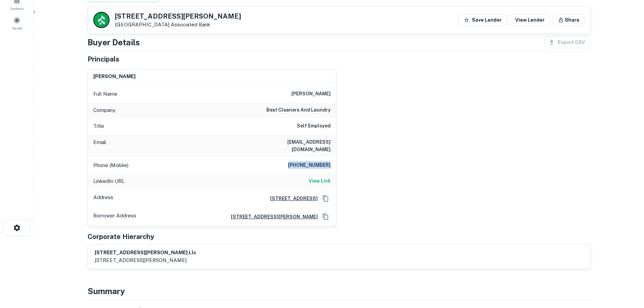 The height and width of the screenshot is (308, 644). What do you see at coordinates (17, 23) in the screenshot?
I see `a: Saved` at bounding box center [17, 23].